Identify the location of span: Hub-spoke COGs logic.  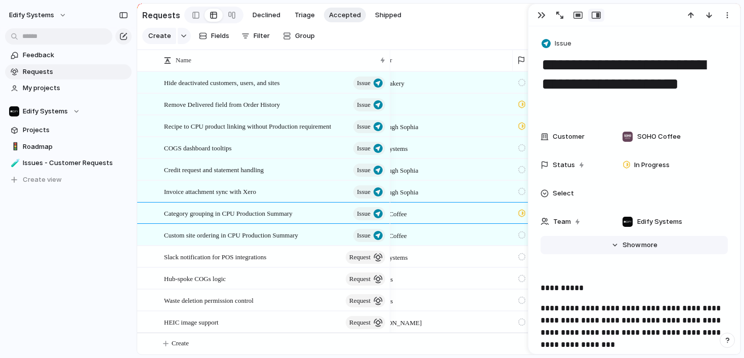
(195, 278).